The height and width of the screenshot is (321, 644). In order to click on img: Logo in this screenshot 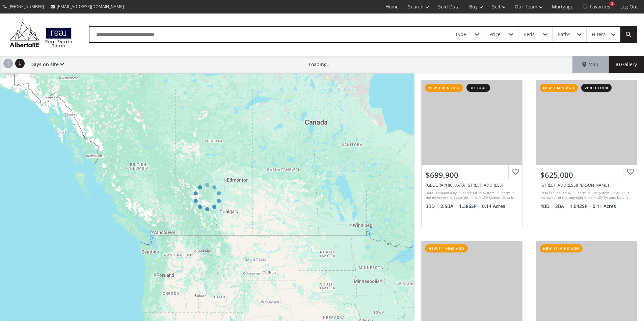, I will do `click(41, 35)`.